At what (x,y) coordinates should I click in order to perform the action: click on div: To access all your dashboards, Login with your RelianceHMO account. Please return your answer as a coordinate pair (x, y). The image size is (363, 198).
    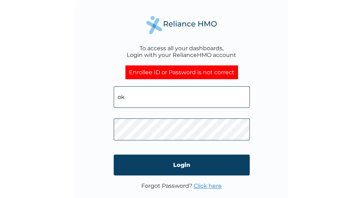
    Looking at the image, I should click on (181, 52).